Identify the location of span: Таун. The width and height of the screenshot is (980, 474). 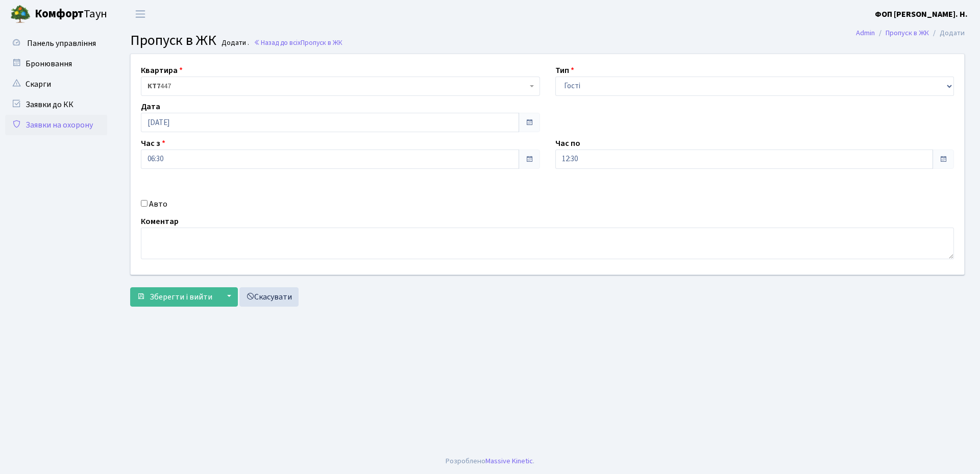
(71, 15).